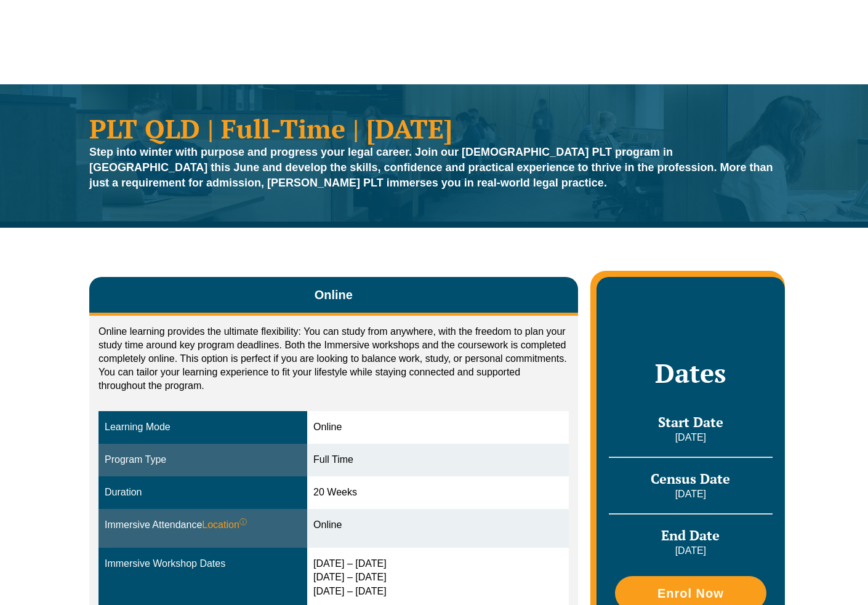  Describe the element at coordinates (243, 522) in the screenshot. I see `sup: ⓘ` at that location.